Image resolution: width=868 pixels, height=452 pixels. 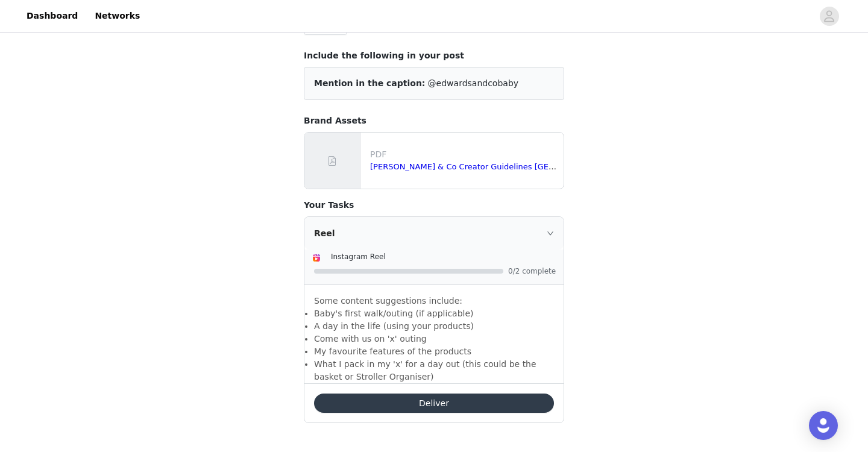 What do you see at coordinates (434, 301) in the screenshot?
I see `p: Some content suggestions include:` at bounding box center [434, 301].